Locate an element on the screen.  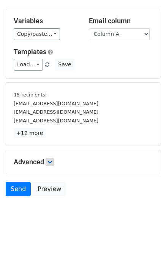
a: Templates is located at coordinates (30, 51).